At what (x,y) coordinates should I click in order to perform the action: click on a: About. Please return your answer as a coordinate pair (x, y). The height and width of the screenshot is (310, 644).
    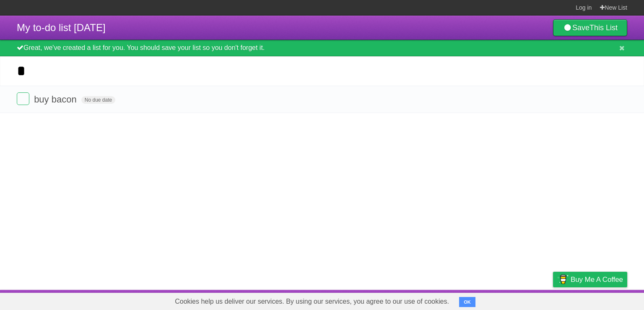
    Looking at the image, I should click on (450, 300).